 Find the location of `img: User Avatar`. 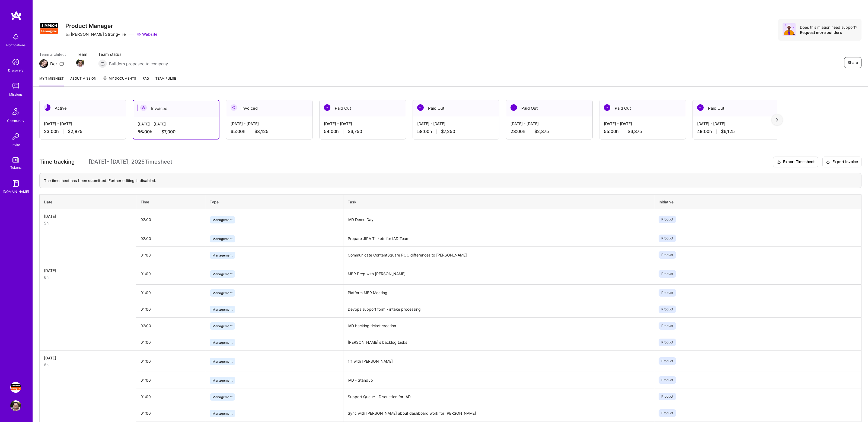

img: User Avatar is located at coordinates (16, 406).